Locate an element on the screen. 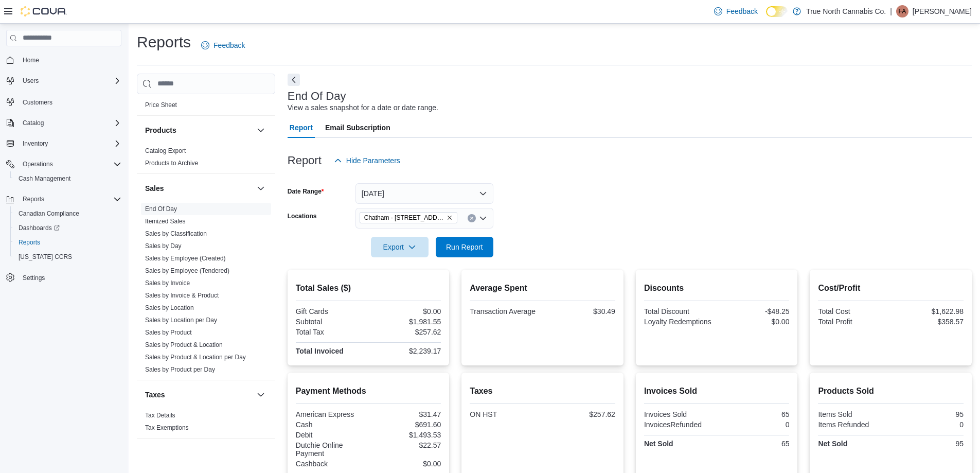 This screenshot has width=980, height=473. a: End Of Day is located at coordinates (161, 209).